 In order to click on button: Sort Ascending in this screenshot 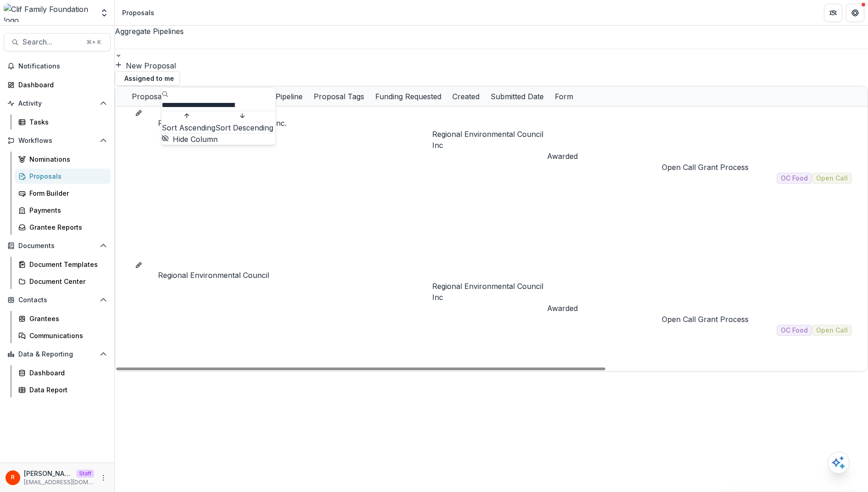, I will do `click(189, 122)`.